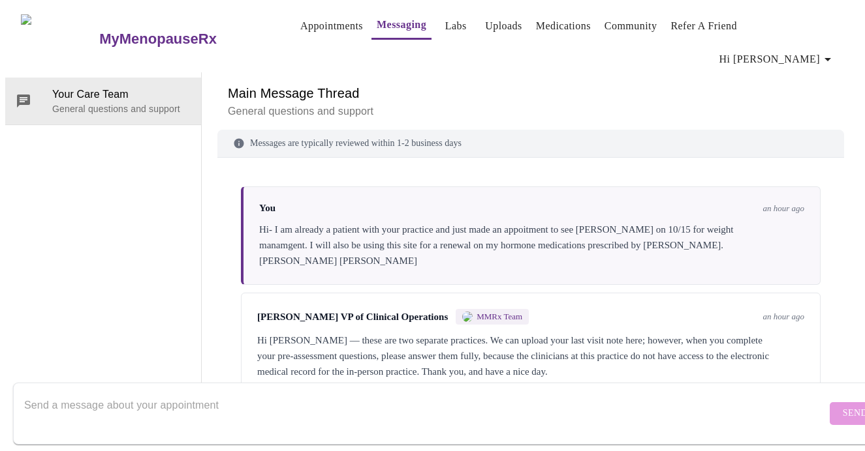 This screenshot has height=451, width=865. I want to click on a: Community, so click(630, 26).